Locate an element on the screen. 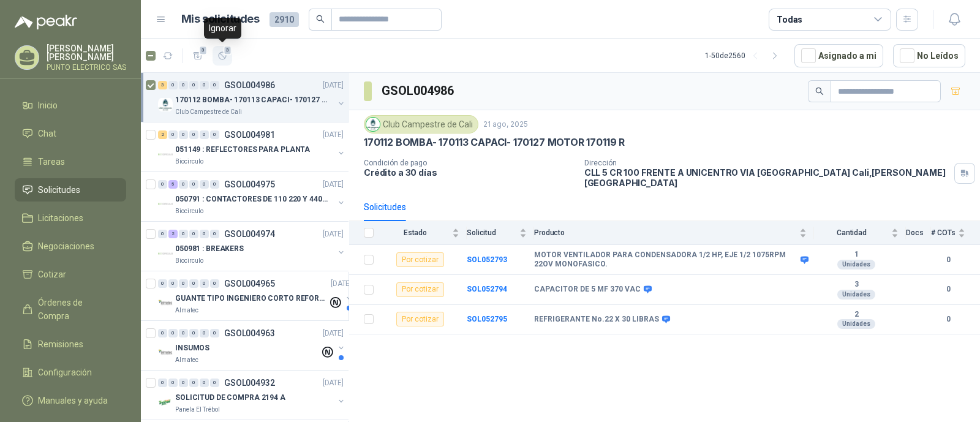 This screenshot has width=980, height=422. span: # COTs is located at coordinates (943, 233).